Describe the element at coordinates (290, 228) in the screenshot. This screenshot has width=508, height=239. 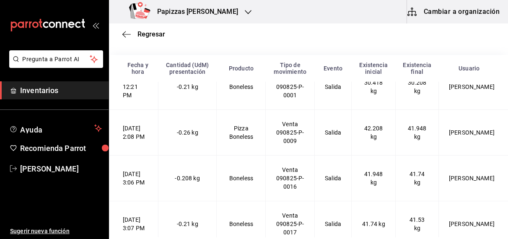
I see `div: 090825-P-0017` at that location.